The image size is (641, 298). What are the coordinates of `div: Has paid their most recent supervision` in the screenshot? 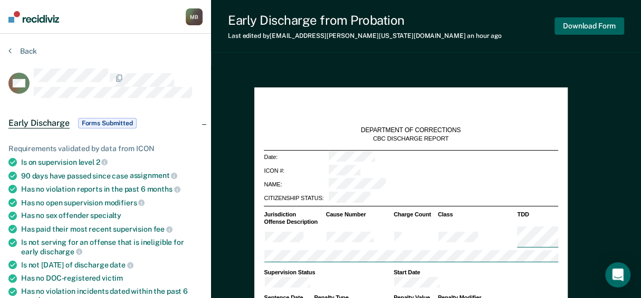 It's located at (112, 229).